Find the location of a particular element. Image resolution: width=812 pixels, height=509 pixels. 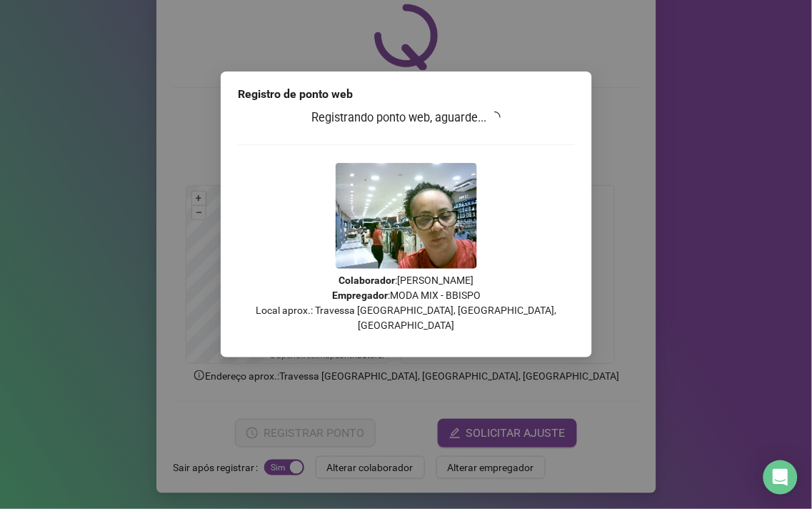

h3: Registrando ponto web, aguarde... is located at coordinates (406, 118).